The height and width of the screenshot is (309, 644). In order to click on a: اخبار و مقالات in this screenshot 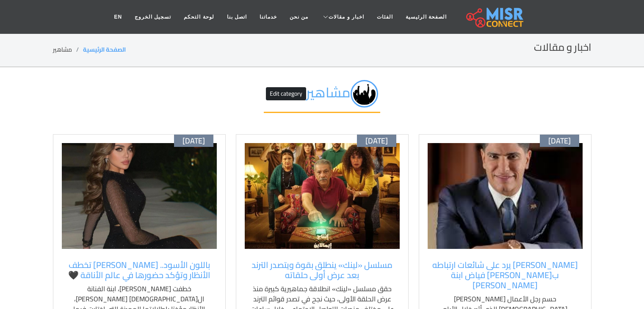, I will do `click(343, 17)`.